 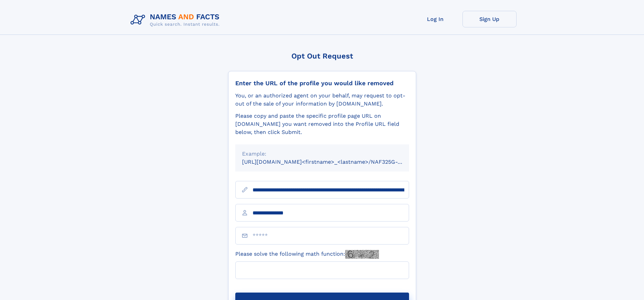 What do you see at coordinates (489, 19) in the screenshot?
I see `a: Sign Up` at bounding box center [489, 19].